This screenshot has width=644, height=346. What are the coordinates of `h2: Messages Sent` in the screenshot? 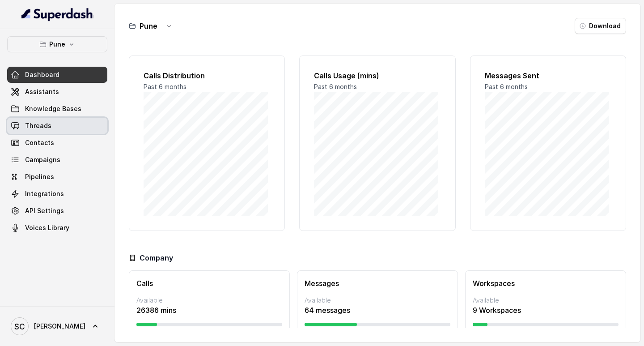 It's located at (548, 76).